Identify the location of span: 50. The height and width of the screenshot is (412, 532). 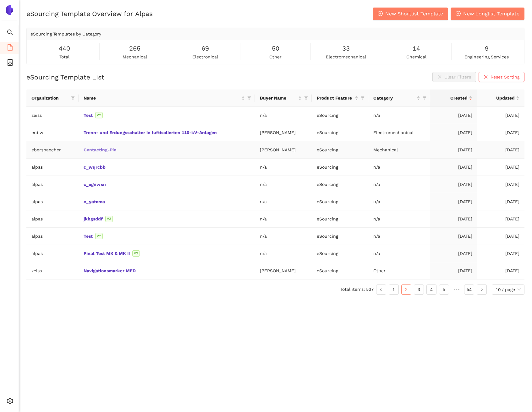
(275, 48).